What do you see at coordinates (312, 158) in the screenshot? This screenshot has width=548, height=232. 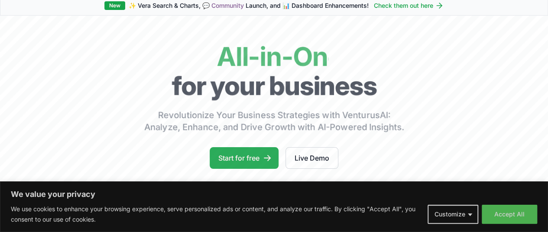 I see `a: Live Demo` at bounding box center [312, 158].